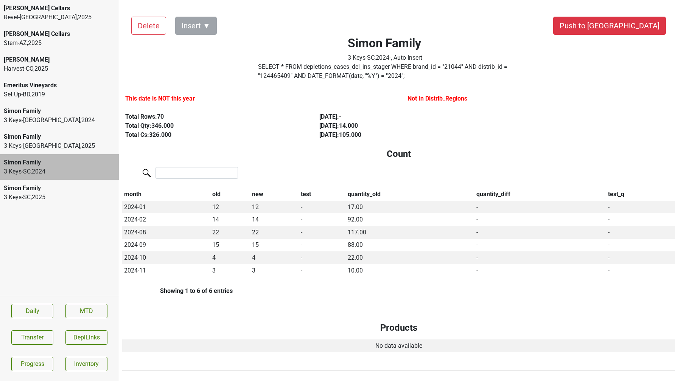 The height and width of the screenshot is (381, 678). What do you see at coordinates (59, 95) in the screenshot?
I see `div: Set Up-BD , 2019` at bounding box center [59, 95].